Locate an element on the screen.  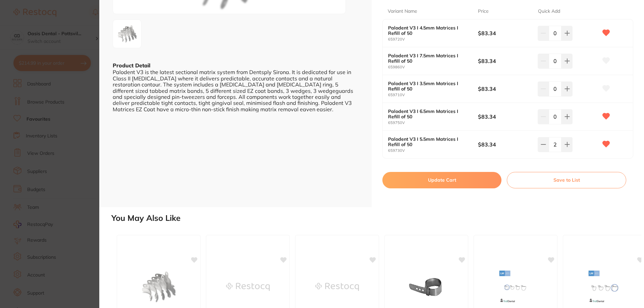
small: 659860V is located at coordinates (433, 67).